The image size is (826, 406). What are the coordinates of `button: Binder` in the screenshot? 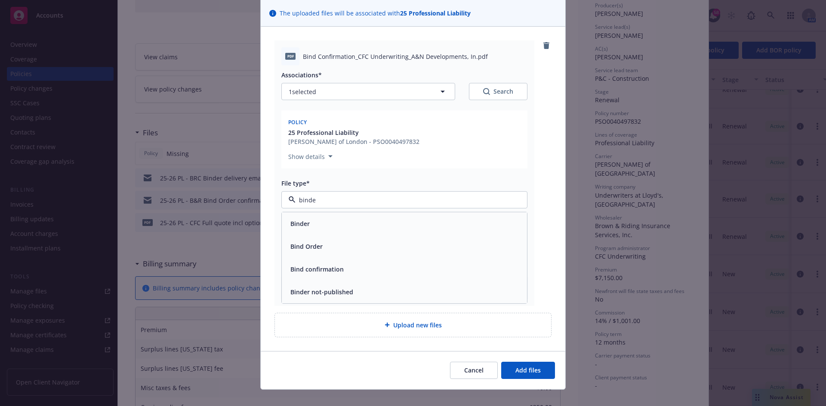 It's located at (300, 224).